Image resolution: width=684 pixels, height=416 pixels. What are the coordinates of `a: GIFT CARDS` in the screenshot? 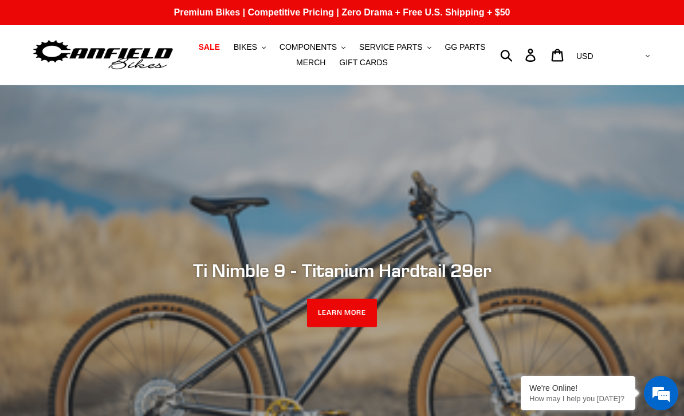 It's located at (363, 62).